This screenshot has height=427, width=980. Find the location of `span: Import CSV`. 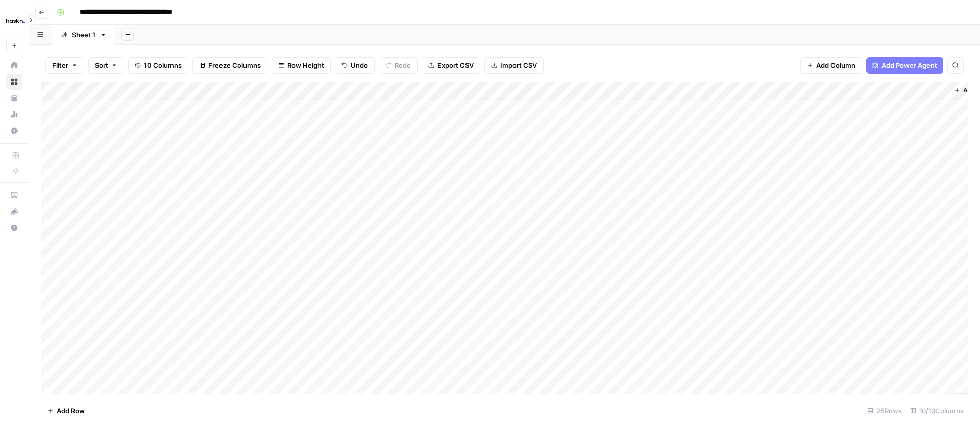

span: Import CSV is located at coordinates (518, 65).